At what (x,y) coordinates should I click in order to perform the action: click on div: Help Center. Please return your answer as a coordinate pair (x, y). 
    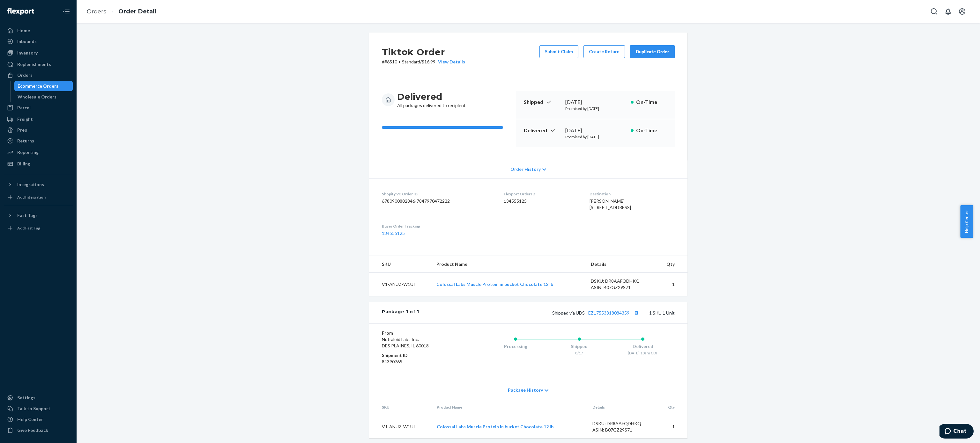
    Looking at the image, I should click on (30, 419).